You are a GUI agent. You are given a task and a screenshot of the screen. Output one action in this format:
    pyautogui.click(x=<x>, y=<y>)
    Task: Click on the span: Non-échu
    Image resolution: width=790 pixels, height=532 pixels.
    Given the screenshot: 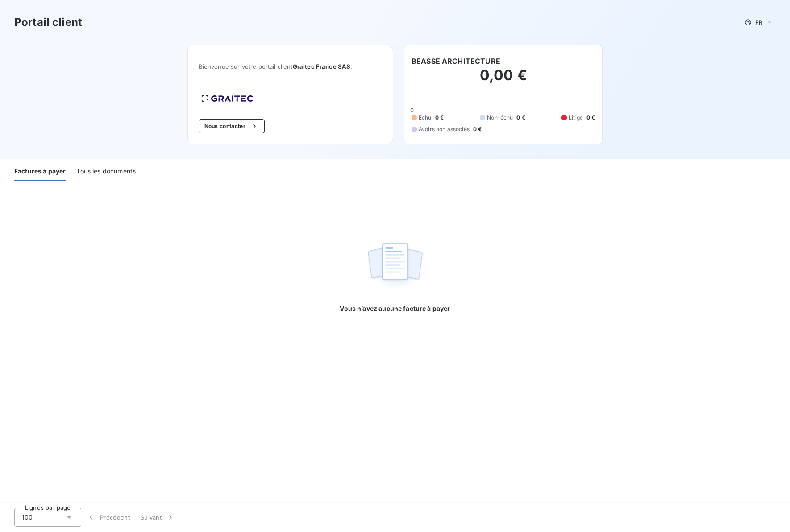 What is the action you would take?
    pyautogui.click(x=500, y=118)
    